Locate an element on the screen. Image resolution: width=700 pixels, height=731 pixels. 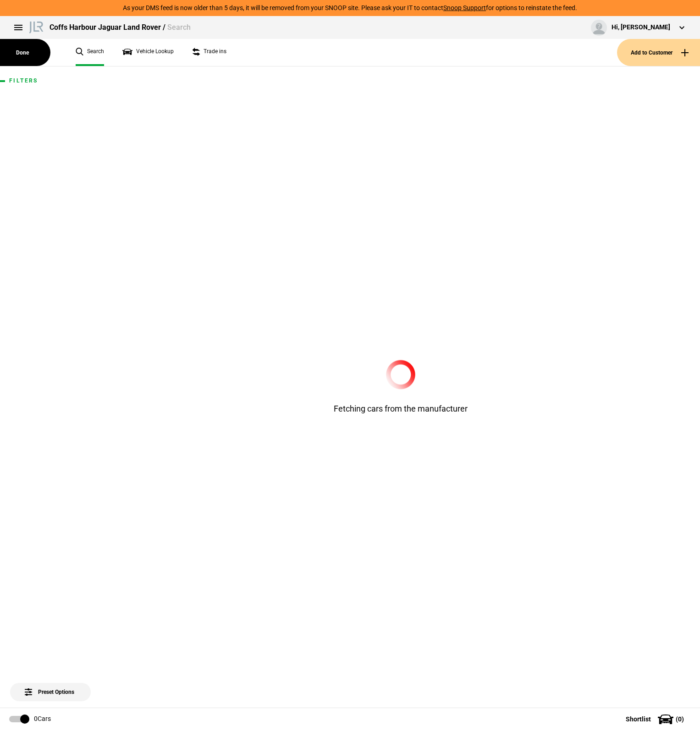
button: Shortlist(0) is located at coordinates (656, 719).